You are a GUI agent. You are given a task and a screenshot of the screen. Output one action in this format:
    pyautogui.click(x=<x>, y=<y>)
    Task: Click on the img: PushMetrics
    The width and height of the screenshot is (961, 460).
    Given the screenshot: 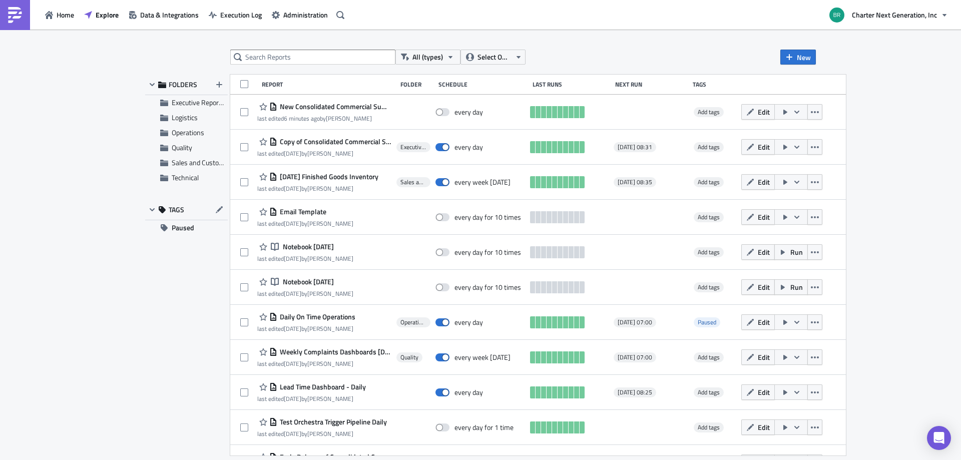 What is the action you would take?
    pyautogui.click(x=15, y=15)
    